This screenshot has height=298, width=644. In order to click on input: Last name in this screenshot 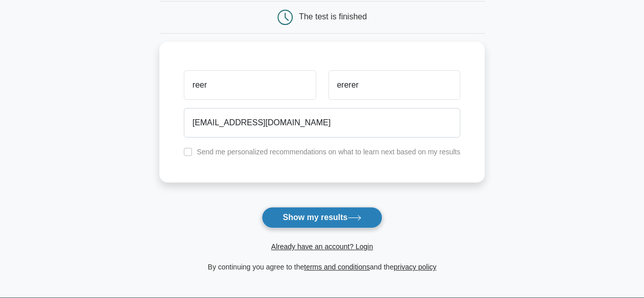, I will do `click(394, 85)`.